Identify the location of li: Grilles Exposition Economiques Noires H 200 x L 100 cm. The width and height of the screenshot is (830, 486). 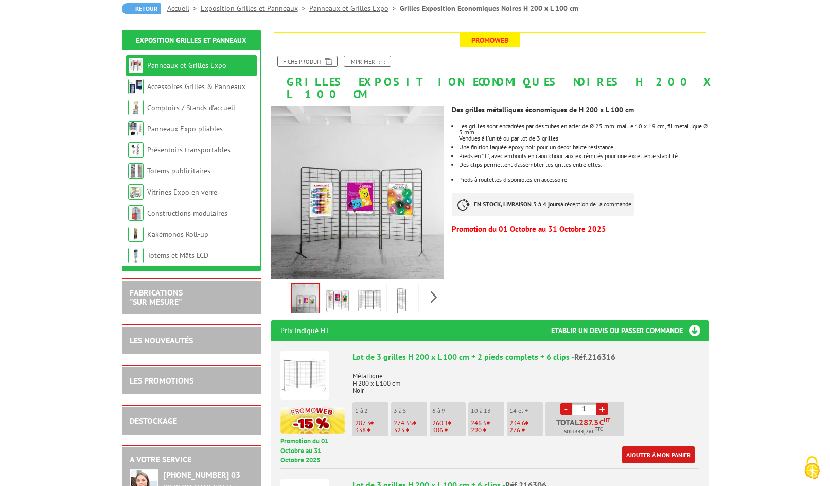
(489, 8).